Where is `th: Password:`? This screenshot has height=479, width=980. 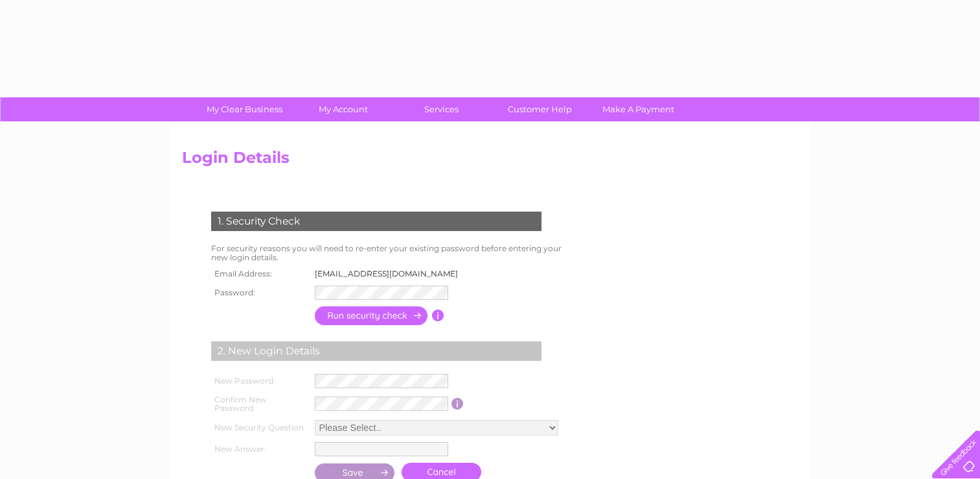 th: Password: is located at coordinates (260, 293).